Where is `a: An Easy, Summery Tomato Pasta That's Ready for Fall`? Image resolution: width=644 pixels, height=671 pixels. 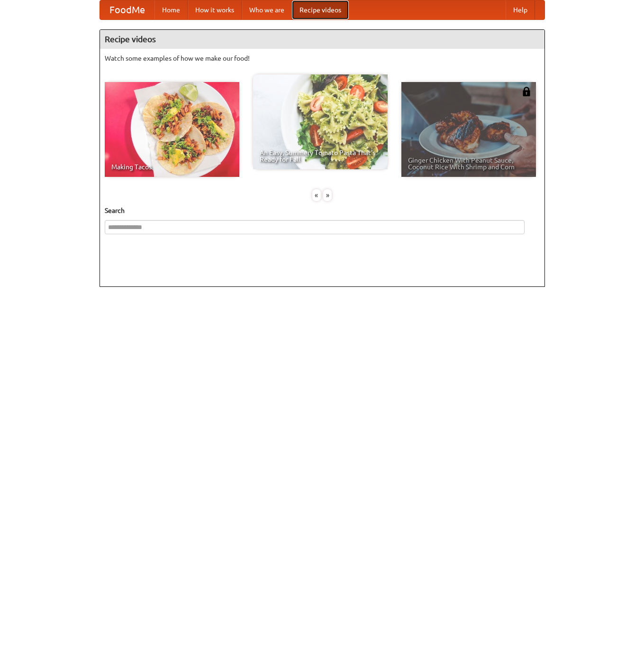 a: An Easy, Summery Tomato Pasta That's Ready for Fall is located at coordinates (320, 122).